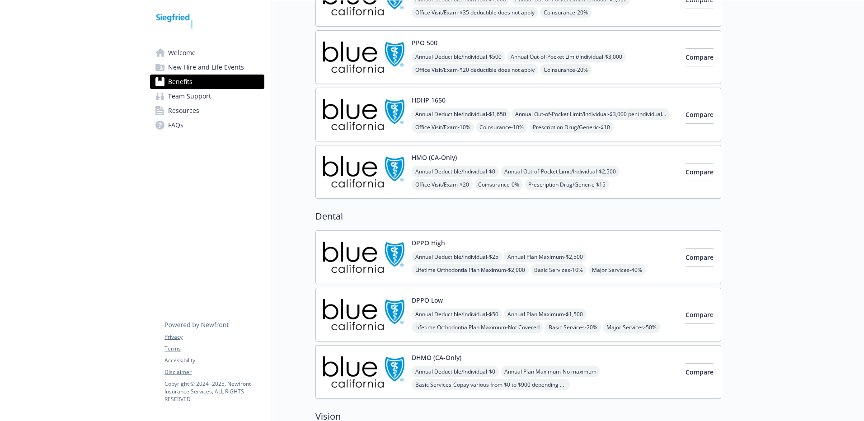 This screenshot has width=864, height=421. I want to click on button: DPPO Low, so click(427, 300).